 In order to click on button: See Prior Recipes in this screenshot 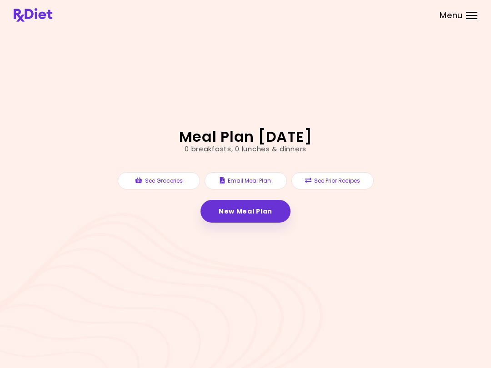, I will do `click(332, 181)`.